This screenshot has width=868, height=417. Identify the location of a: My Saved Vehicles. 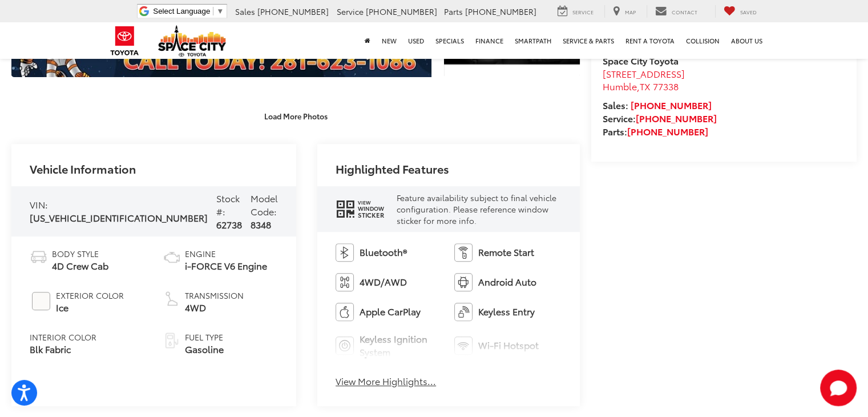
(741, 12).